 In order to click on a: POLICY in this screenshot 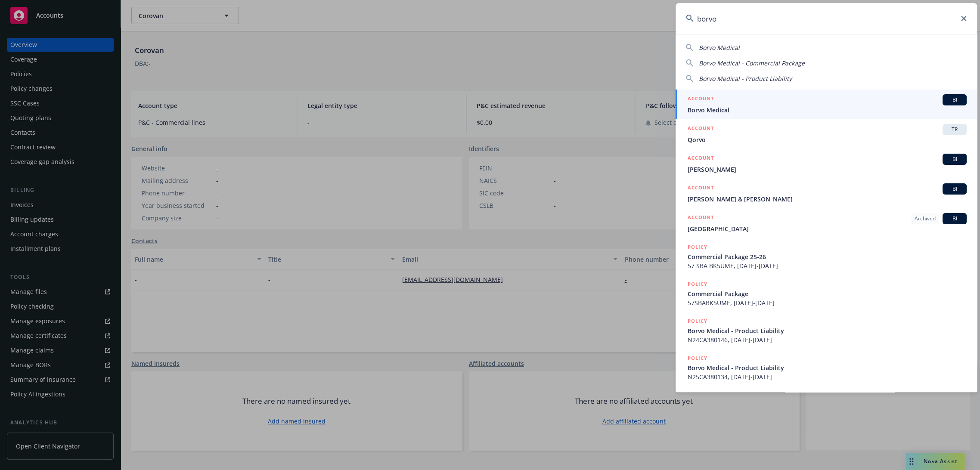, I will do `click(826, 404)`.